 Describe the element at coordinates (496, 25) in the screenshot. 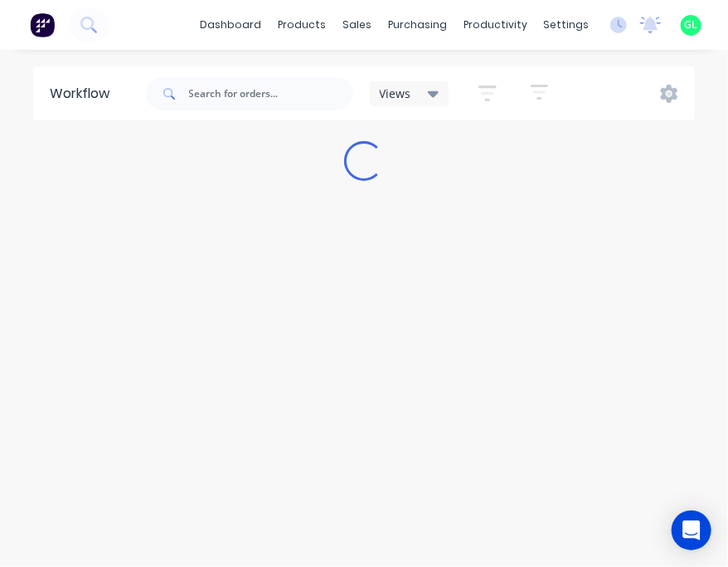

I see `div: productivity` at that location.